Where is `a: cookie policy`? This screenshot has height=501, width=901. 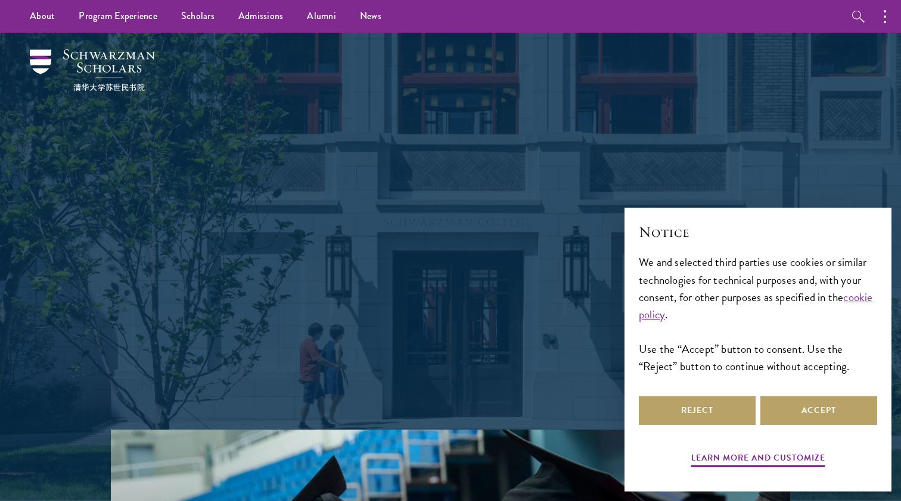
a: cookie policy is located at coordinates (755, 306).